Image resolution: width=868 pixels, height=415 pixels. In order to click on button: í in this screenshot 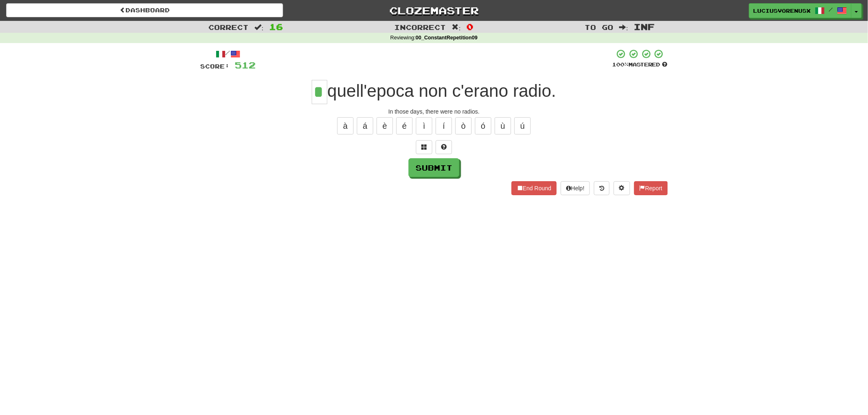, I will do `click(444, 126)`.